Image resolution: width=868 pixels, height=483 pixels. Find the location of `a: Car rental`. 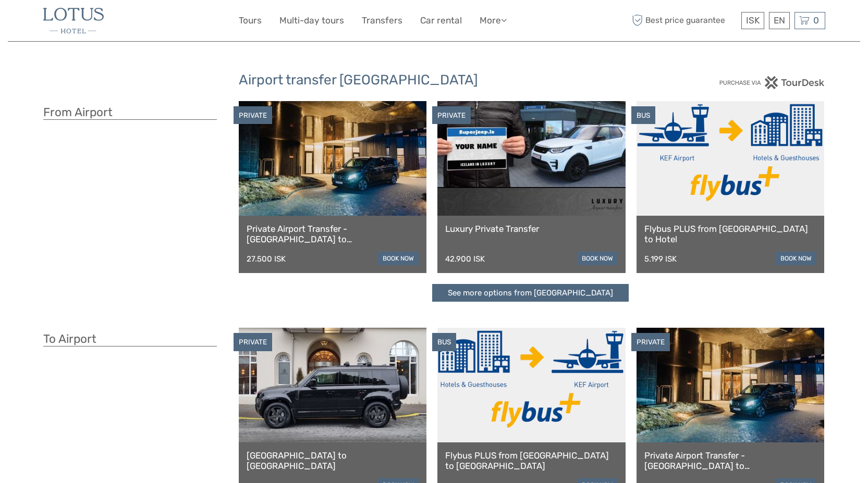

a: Car rental is located at coordinates (441, 20).